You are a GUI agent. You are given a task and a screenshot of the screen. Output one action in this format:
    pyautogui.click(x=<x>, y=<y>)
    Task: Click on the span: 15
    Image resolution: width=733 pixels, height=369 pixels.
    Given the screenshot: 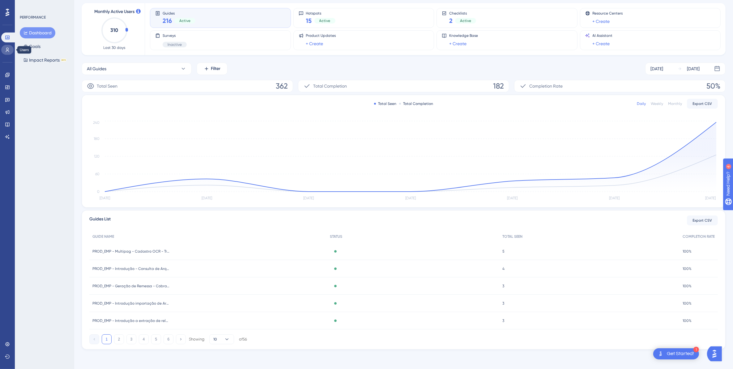 What is the action you would take?
    pyautogui.click(x=309, y=21)
    